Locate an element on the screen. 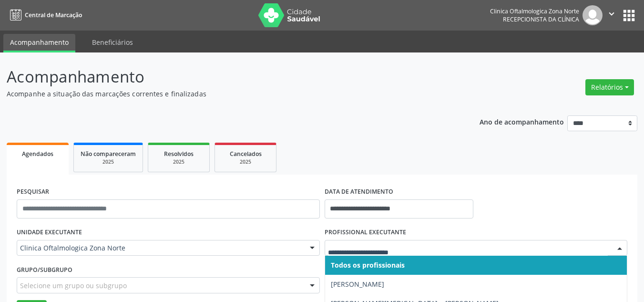 Image resolution: width=644 pixels, height=302 pixels. a: Central de Marcação is located at coordinates (44, 15).